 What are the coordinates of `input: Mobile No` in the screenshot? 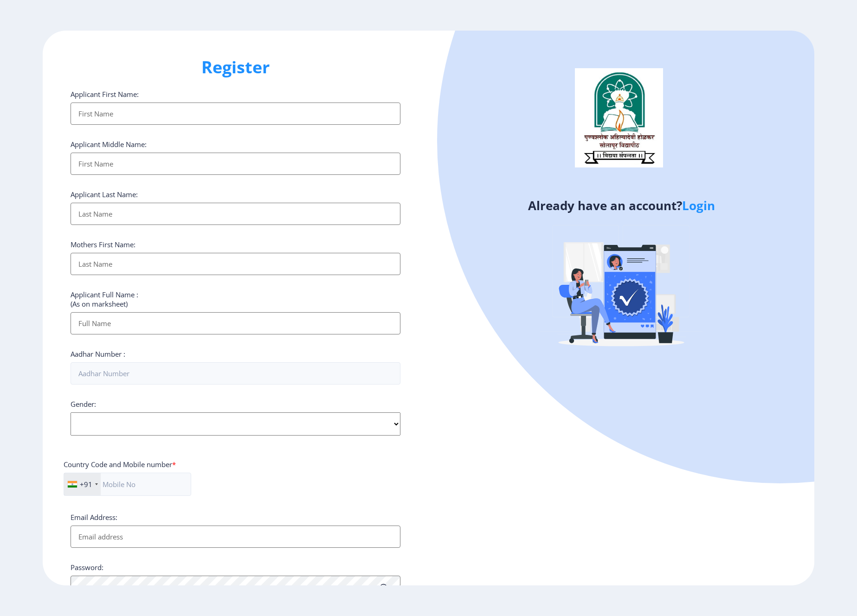 It's located at (127, 485).